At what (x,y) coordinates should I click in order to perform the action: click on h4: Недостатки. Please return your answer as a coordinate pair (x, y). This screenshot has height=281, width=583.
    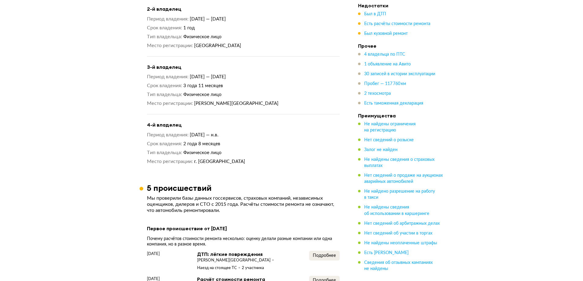
    Looking at the image, I should click on (401, 6).